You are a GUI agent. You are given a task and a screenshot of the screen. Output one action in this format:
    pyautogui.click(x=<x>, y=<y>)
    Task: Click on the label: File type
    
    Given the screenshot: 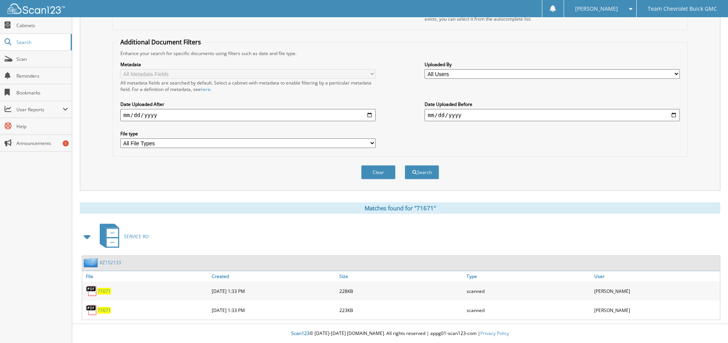 What is the action you would take?
    pyautogui.click(x=248, y=133)
    